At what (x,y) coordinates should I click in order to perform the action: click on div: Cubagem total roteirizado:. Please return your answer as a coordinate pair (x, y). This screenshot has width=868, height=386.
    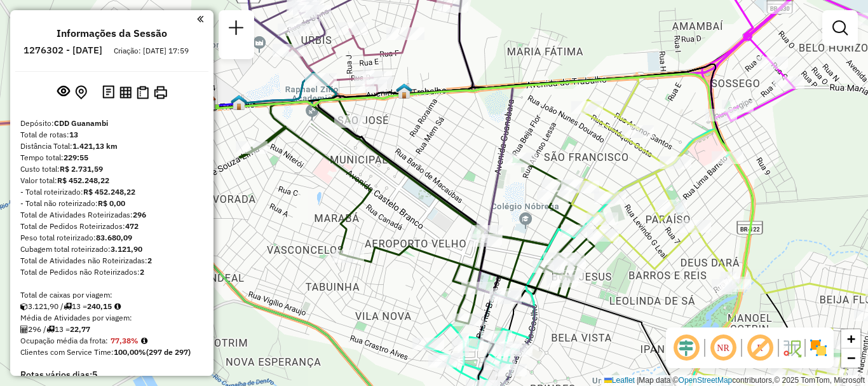
    Looking at the image, I should click on (112, 249).